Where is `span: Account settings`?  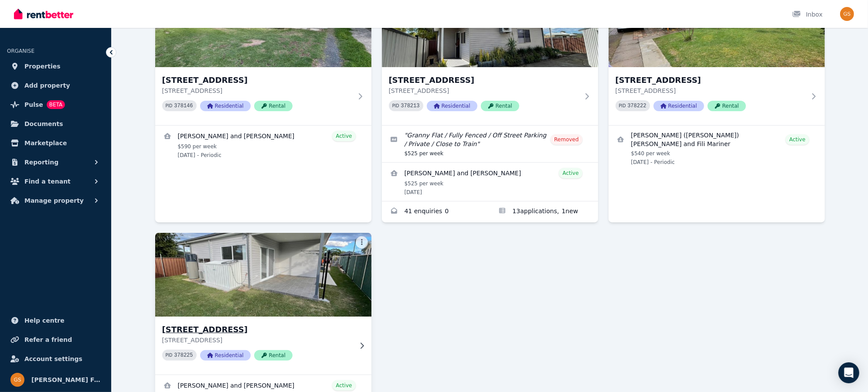
span: Account settings is located at coordinates (54, 358).